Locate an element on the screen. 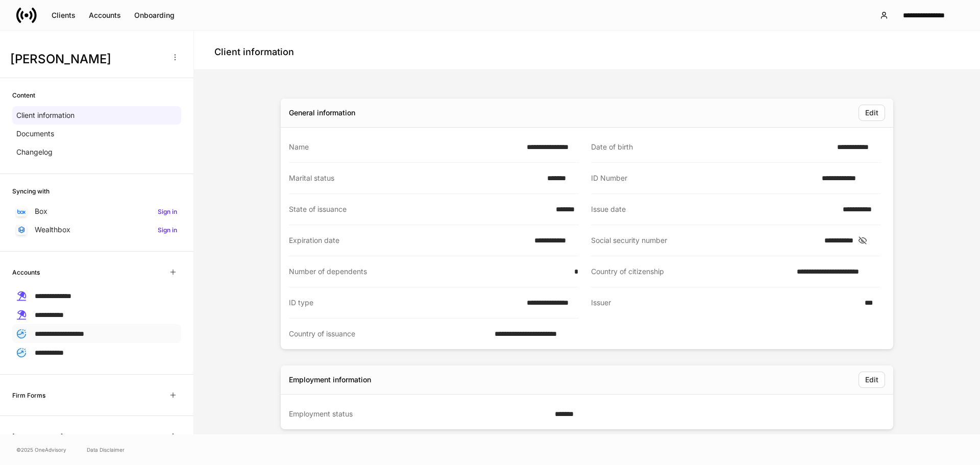 The image size is (980, 465). h6: Firm Forms is located at coordinates (29, 396).